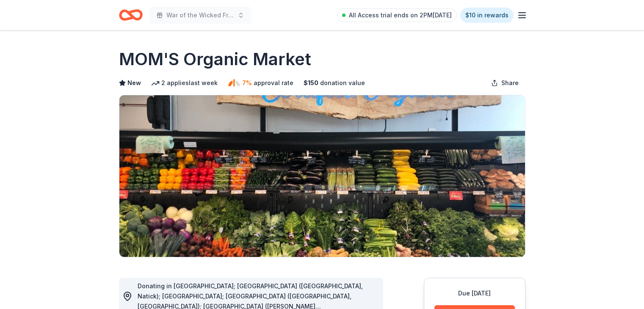 This screenshot has width=644, height=309. Describe the element at coordinates (504, 83) in the screenshot. I see `button: Share` at that location.